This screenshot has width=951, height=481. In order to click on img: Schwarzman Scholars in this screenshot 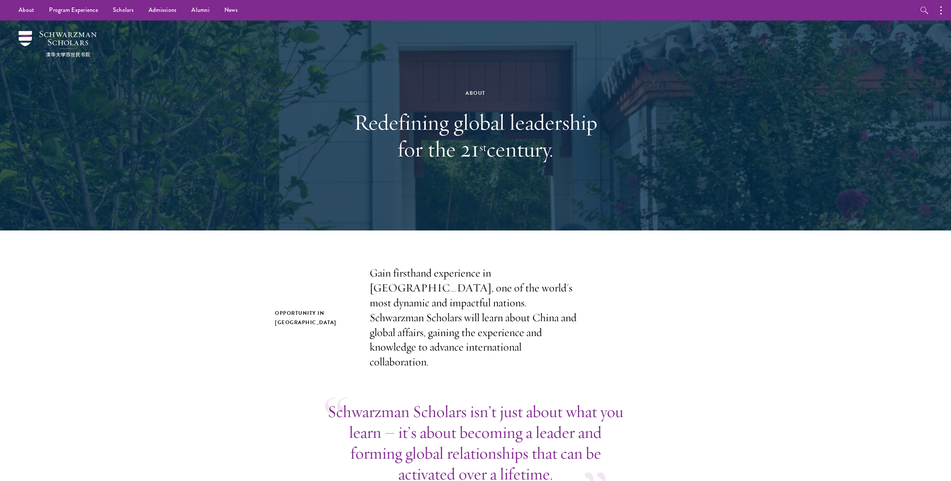, I will do `click(58, 44)`.